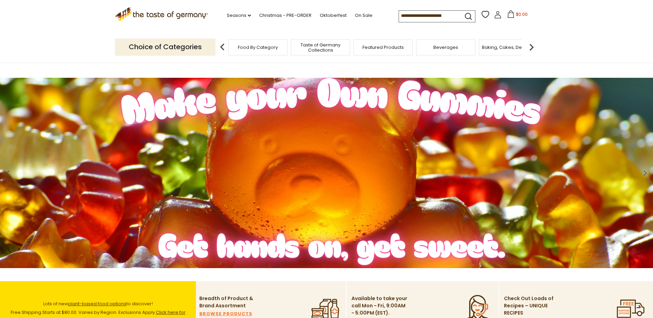  I want to click on a: Baking, Cakes, Desserts, so click(508, 47).